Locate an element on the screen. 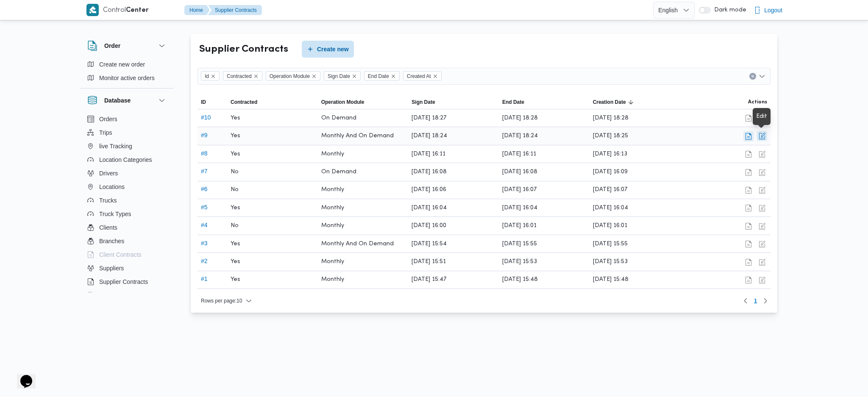  button: Locations is located at coordinates (127, 187).